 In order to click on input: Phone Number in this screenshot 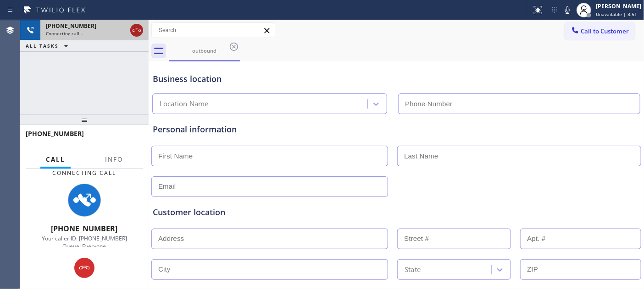, I will do `click(519, 103)`.